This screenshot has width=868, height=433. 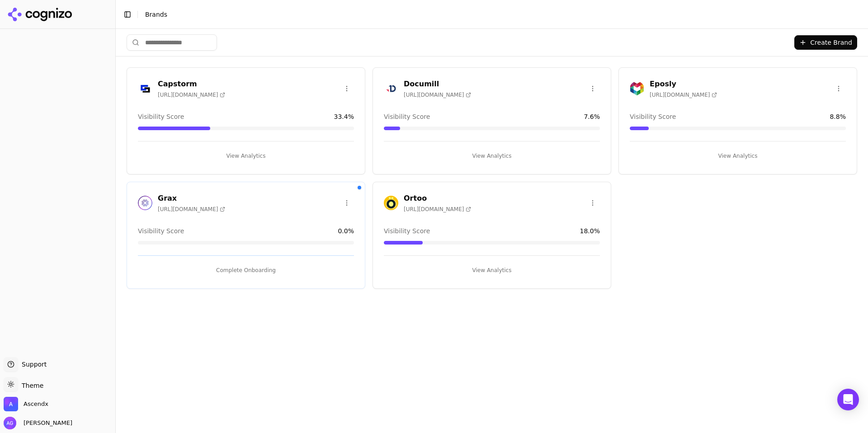 I want to click on button: Complete Onboarding, so click(x=246, y=270).